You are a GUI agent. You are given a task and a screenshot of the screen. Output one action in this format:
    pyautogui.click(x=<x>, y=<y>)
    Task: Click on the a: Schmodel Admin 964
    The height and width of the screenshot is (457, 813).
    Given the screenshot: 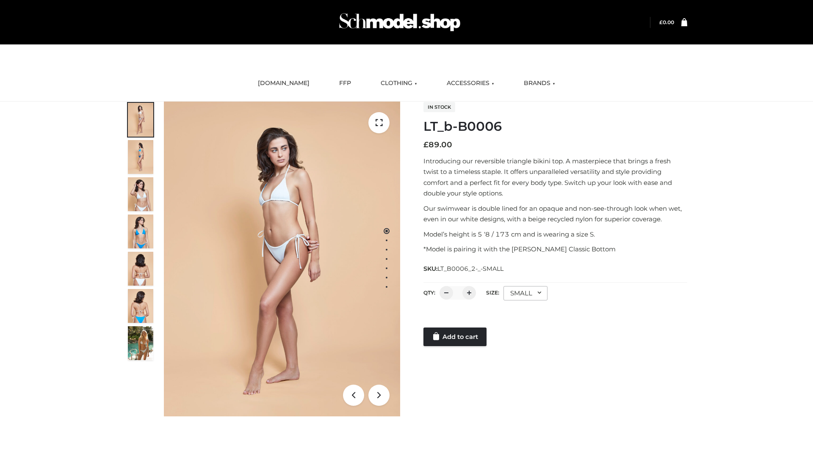 What is the action you would take?
    pyautogui.click(x=400, y=22)
    